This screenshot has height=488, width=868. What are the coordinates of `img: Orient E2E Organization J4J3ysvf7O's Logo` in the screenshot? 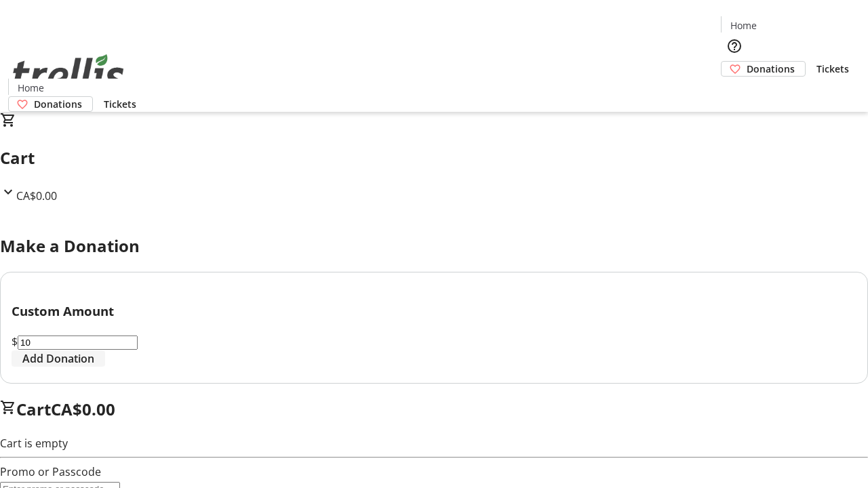 It's located at (68, 73).